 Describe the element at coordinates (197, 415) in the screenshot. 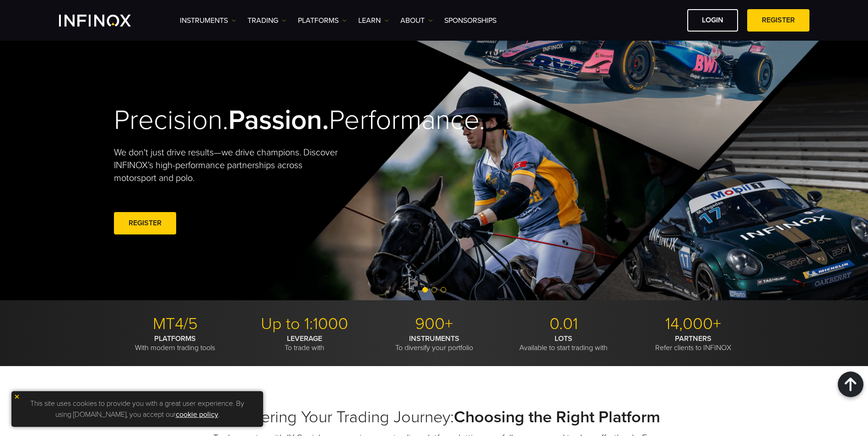

I see `a: cookie policy` at that location.